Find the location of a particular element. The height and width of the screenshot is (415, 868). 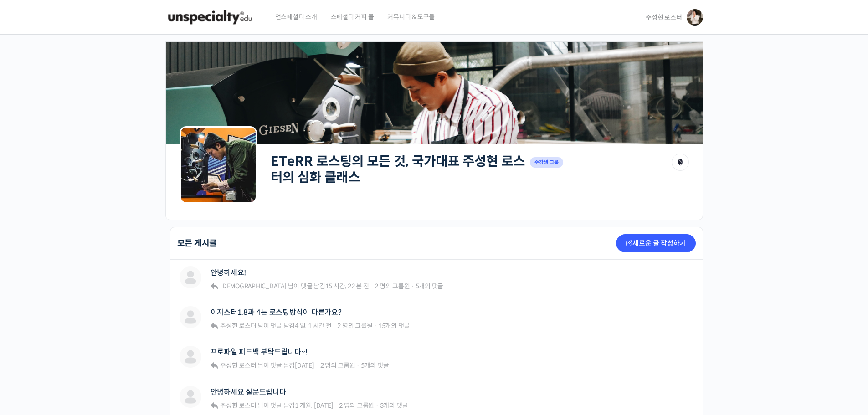

a: 새로운 글 작성하기 is located at coordinates (656, 243).